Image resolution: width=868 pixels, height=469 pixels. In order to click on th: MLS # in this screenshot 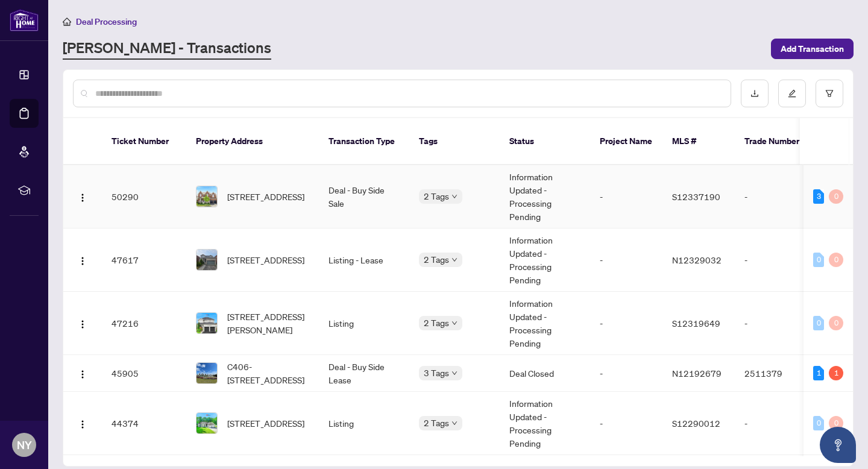, I will do `click(699, 141)`.